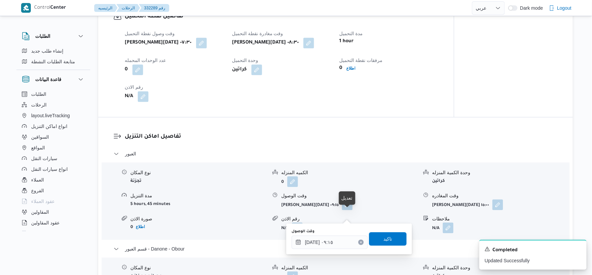 The height and width of the screenshot is (275, 592). I want to click on button: قاعدة البيانات, so click(53, 79).